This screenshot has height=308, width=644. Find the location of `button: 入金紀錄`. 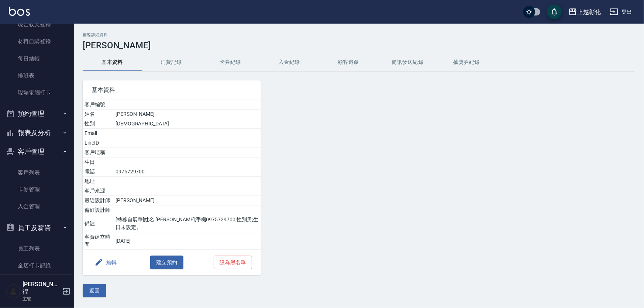

button: 入金紀錄 is located at coordinates (289, 62).